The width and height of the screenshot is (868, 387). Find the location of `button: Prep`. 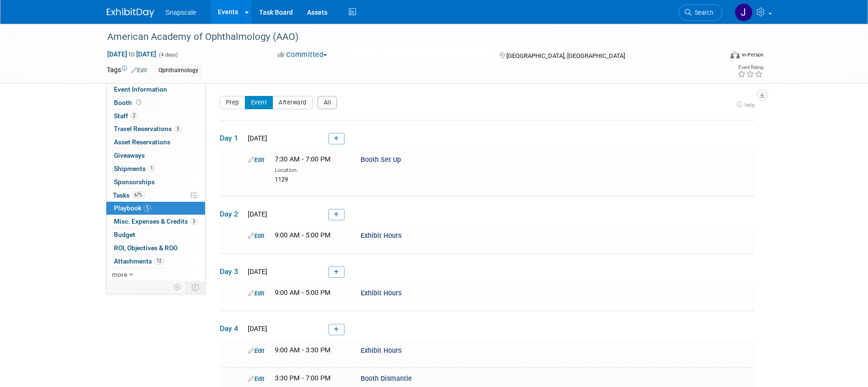

button: Prep is located at coordinates (232, 103).